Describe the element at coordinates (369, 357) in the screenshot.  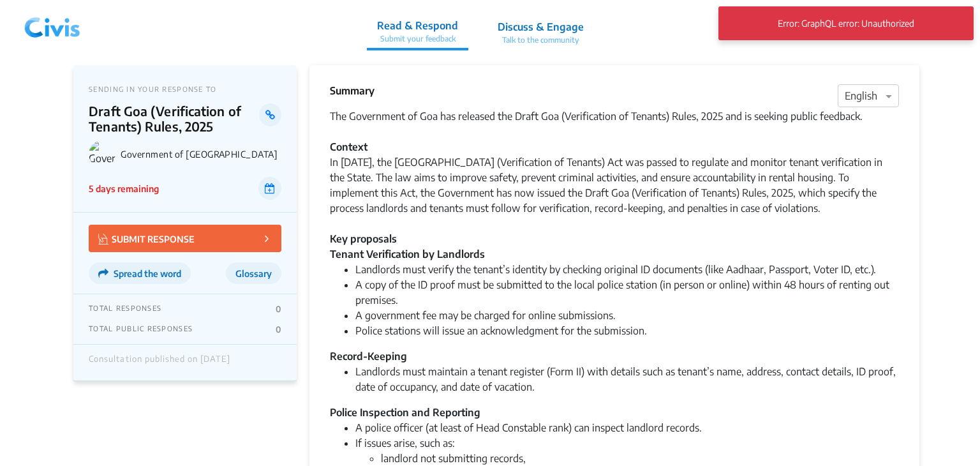
I see `strong: Record-Keeping` at that location.